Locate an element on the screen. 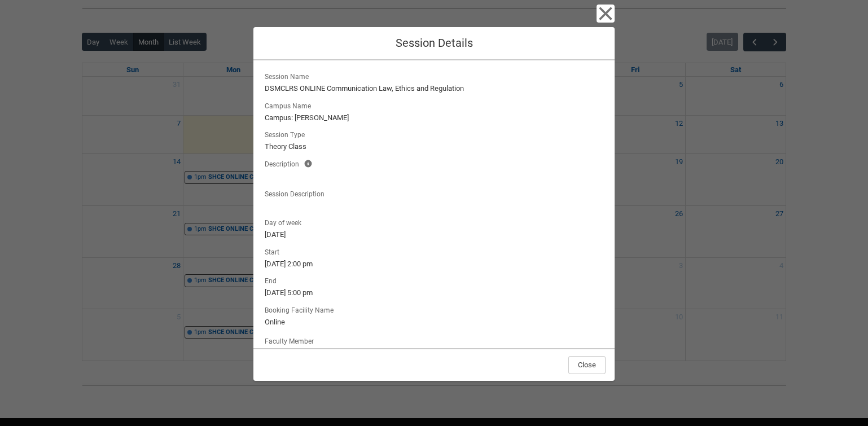 The width and height of the screenshot is (868, 426). span: Session Name is located at coordinates (289, 76).